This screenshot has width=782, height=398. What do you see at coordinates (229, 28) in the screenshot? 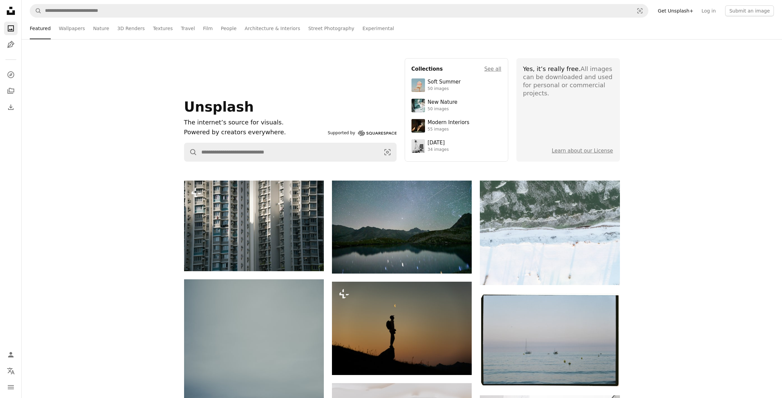
I see `a: People` at bounding box center [229, 28].